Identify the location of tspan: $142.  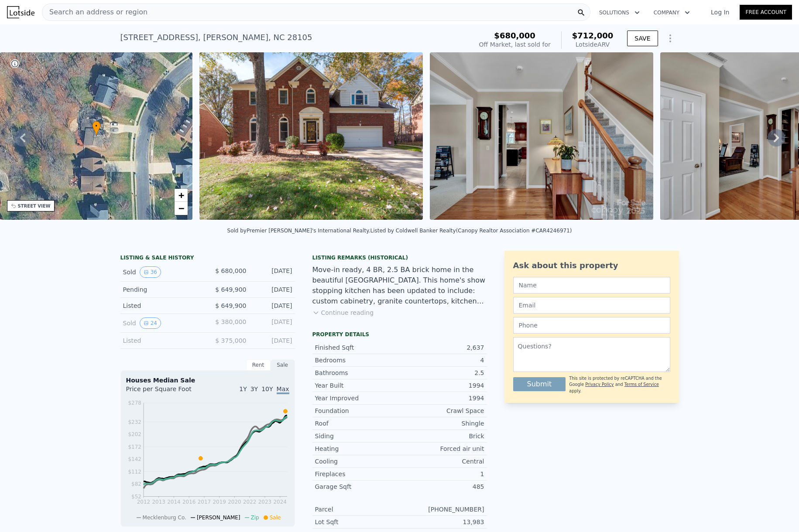
(134, 459).